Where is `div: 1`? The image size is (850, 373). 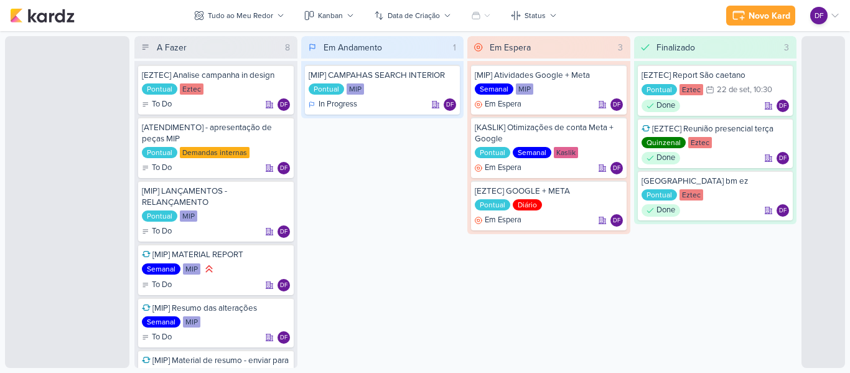
div: 1 is located at coordinates (454, 47).